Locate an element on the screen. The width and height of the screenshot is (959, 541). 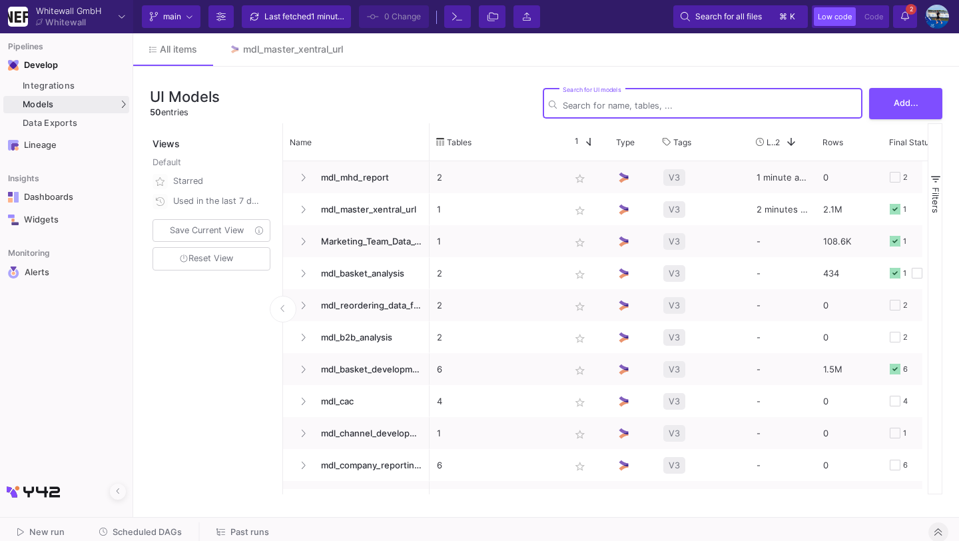
a: Navigation iconLineage is located at coordinates (66, 145).